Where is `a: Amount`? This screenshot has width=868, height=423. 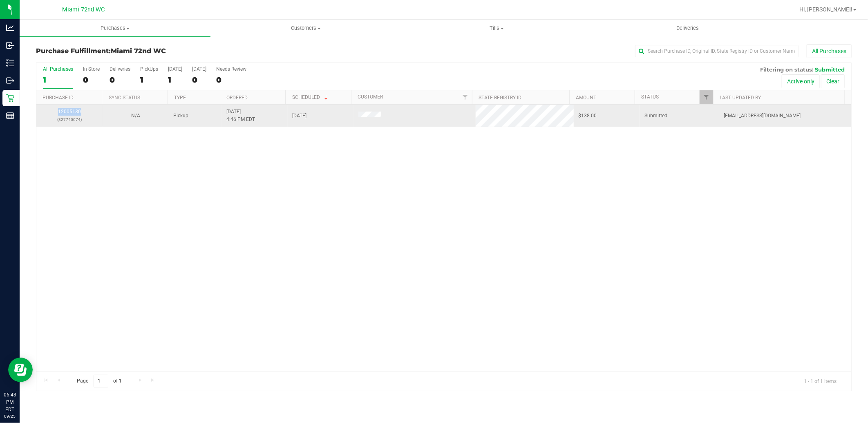
a: Amount is located at coordinates (586, 97).